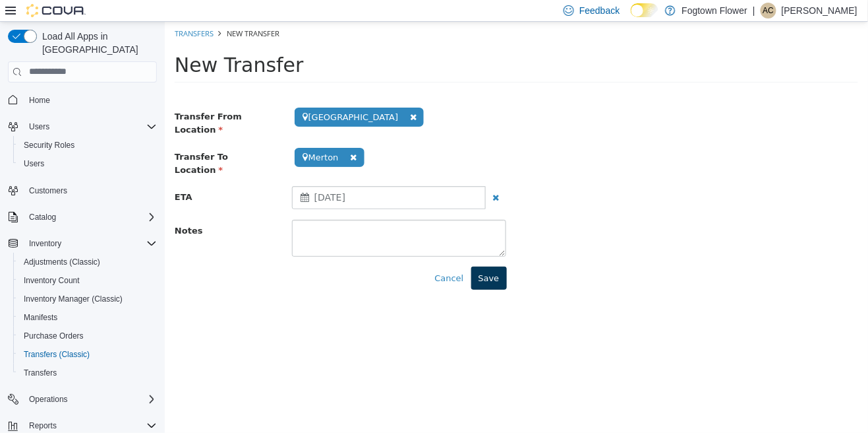 The image size is (868, 433). Describe the element at coordinates (57, 354) in the screenshot. I see `a: Transfers (Classic)` at that location.